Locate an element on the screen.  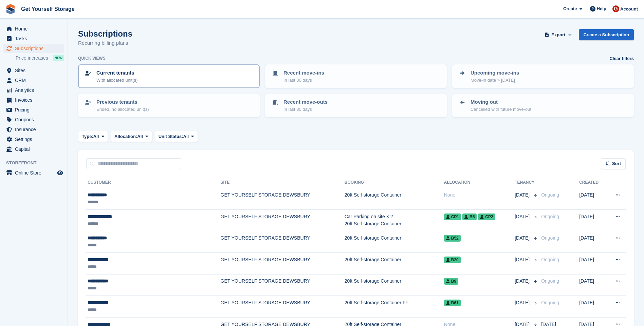
h1: Subscriptions is located at coordinates (105, 34).